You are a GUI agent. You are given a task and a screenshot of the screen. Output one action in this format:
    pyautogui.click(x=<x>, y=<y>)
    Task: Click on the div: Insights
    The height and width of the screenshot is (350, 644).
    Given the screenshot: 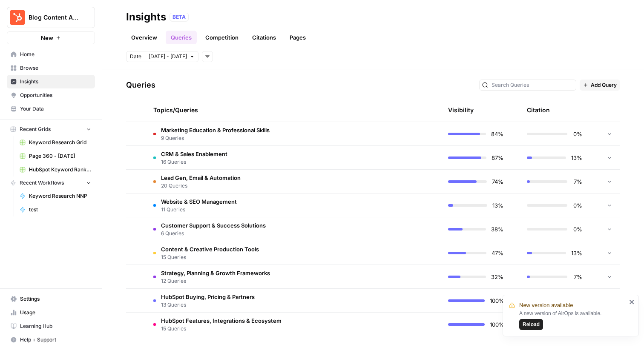 What is the action you would take?
    pyautogui.click(x=146, y=17)
    